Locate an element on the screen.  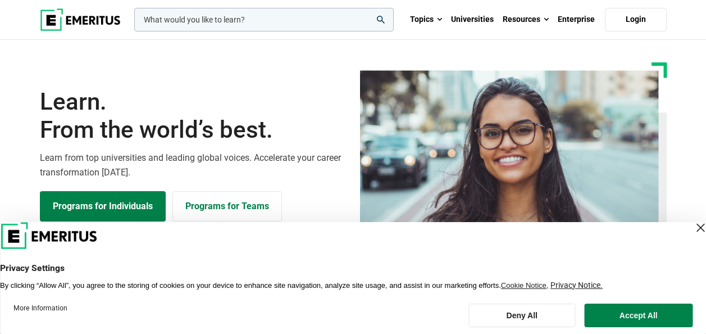
a: Login is located at coordinates (636, 20).